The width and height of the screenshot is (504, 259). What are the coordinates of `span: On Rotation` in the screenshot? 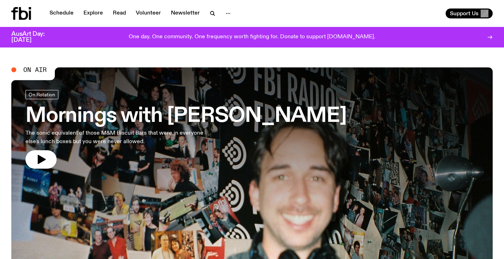 It's located at (42, 94).